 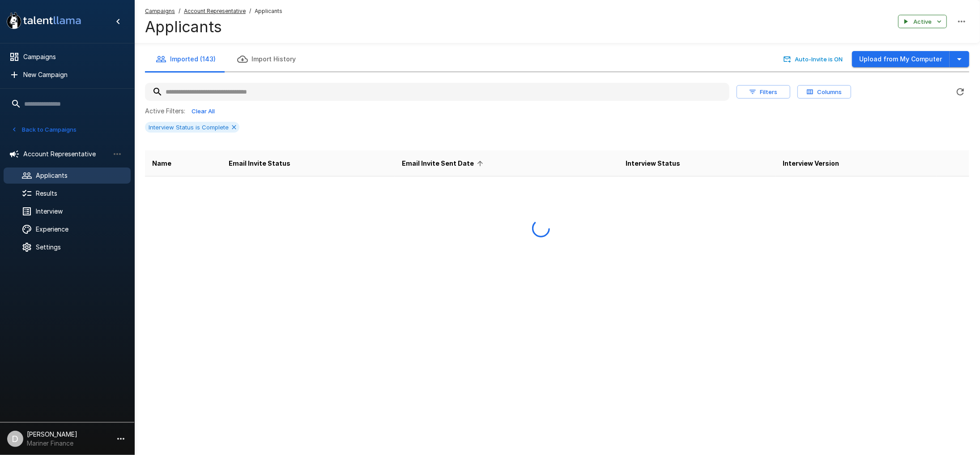 What do you see at coordinates (763, 92) in the screenshot?
I see `button: Filters` at bounding box center [763, 92].